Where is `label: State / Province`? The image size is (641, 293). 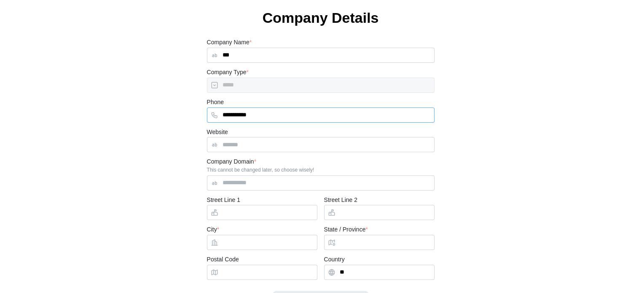
label: State / Province is located at coordinates (346, 230).